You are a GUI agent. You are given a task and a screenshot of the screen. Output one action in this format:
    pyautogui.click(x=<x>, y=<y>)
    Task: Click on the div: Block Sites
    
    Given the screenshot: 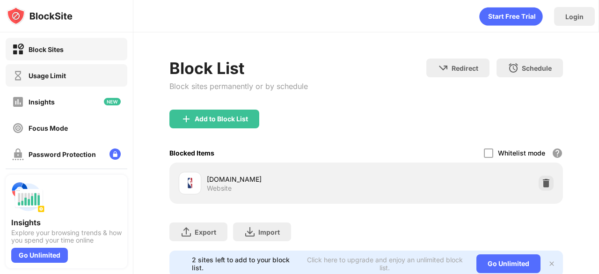 What is the action you would take?
    pyautogui.click(x=46, y=49)
    